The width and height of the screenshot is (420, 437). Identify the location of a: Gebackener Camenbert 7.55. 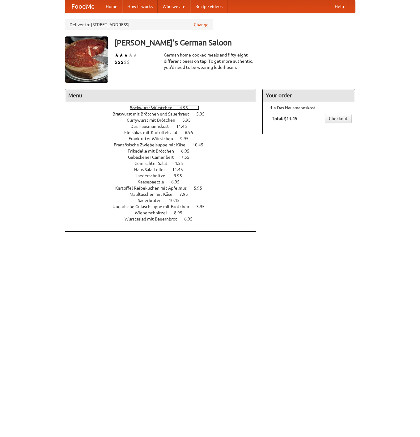
(164, 157).